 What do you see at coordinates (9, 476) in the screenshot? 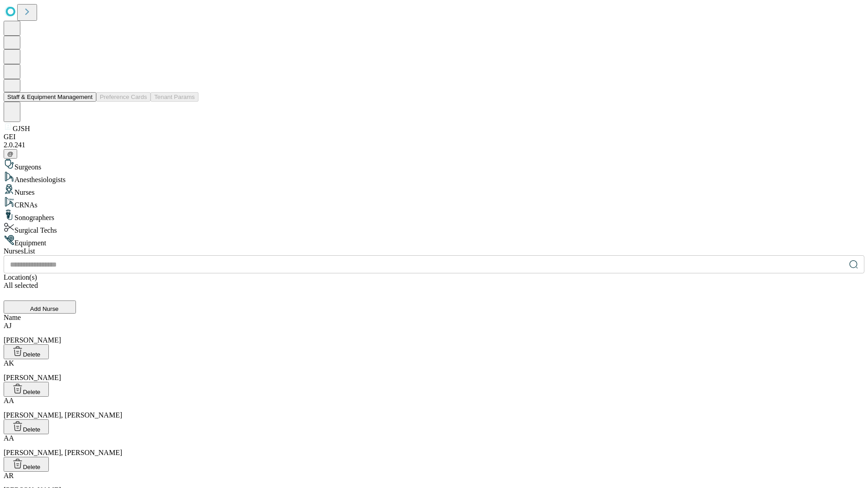
I see `span: AR` at bounding box center [9, 476].